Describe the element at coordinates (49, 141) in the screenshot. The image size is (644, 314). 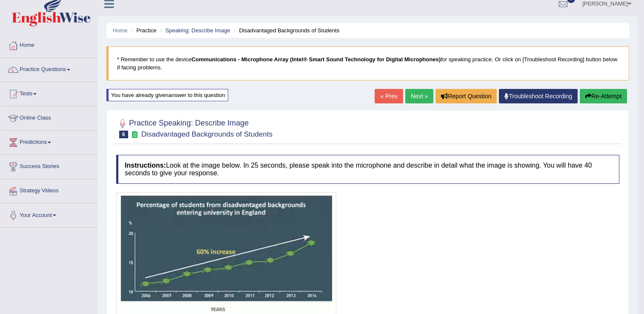
I see `a: Predictions` at that location.